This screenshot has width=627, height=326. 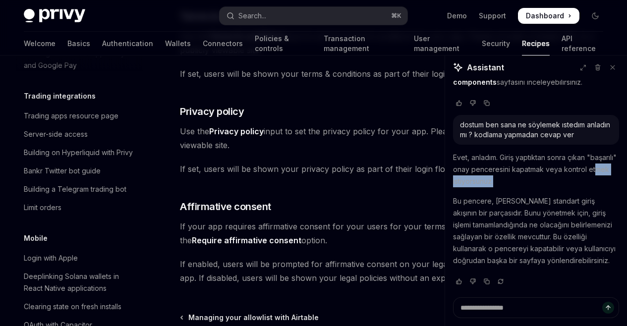 What do you see at coordinates (441, 44) in the screenshot?
I see `a: User management` at bounding box center [441, 44].